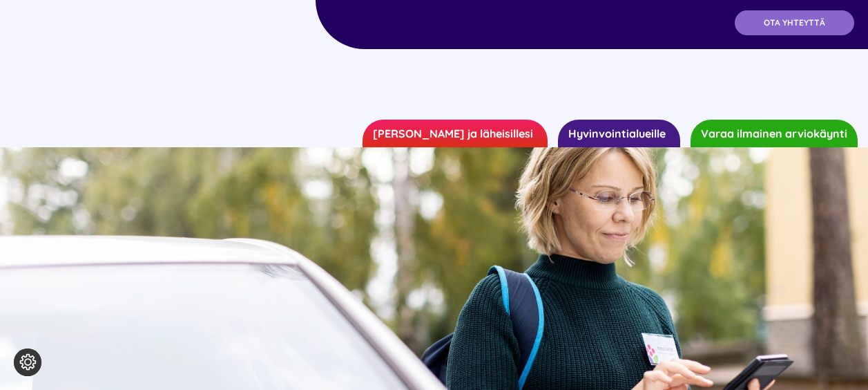  Describe the element at coordinates (794, 23) in the screenshot. I see `span: OTA YHTEYTTÄ` at that location.